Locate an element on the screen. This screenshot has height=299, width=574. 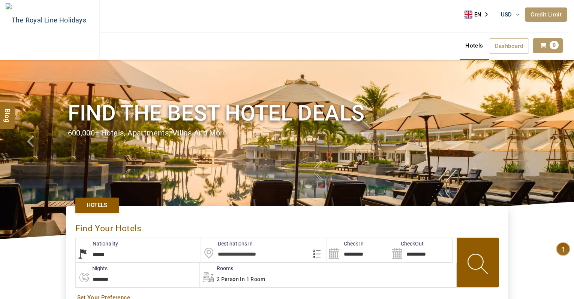
div: Find Your Hotels is located at coordinates (287, 227).